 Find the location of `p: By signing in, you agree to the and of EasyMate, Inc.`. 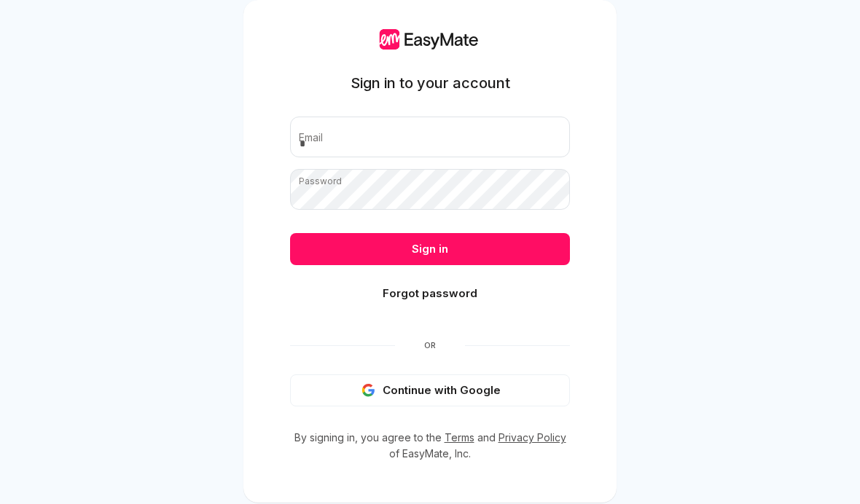

p: By signing in, you agree to the and of EasyMate, Inc. is located at coordinates (430, 446).